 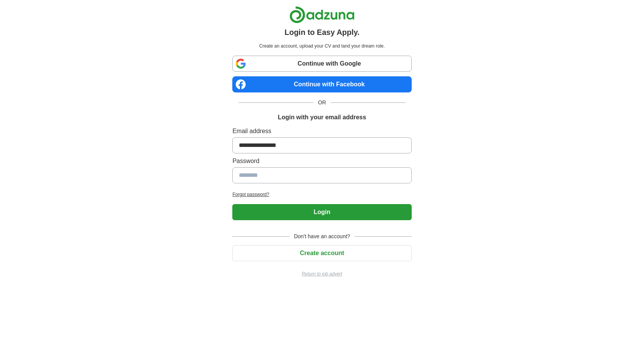 I want to click on h1: Login to Easy Apply., so click(x=322, y=32).